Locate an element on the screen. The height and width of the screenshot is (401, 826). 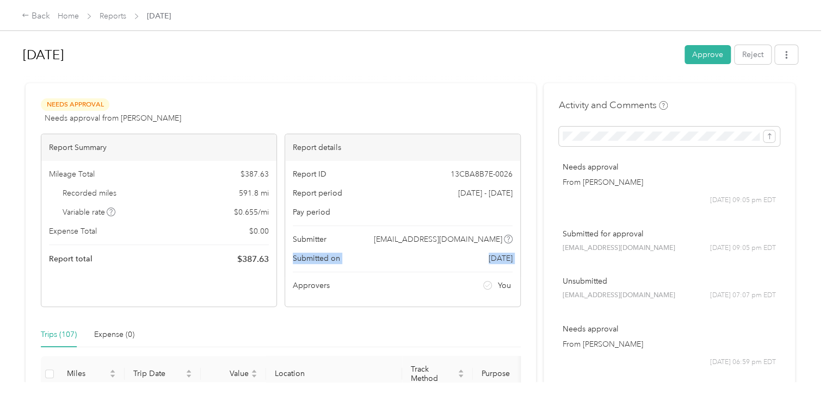
span: Approvers is located at coordinates (311, 286).